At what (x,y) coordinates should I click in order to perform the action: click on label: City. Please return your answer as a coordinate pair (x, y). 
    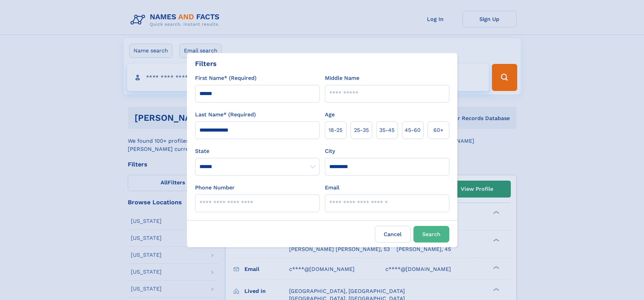
    Looking at the image, I should click on (330, 151).